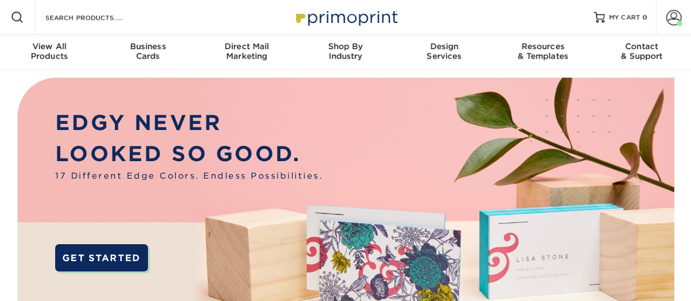  I want to click on a: Contact& Support, so click(641, 52).